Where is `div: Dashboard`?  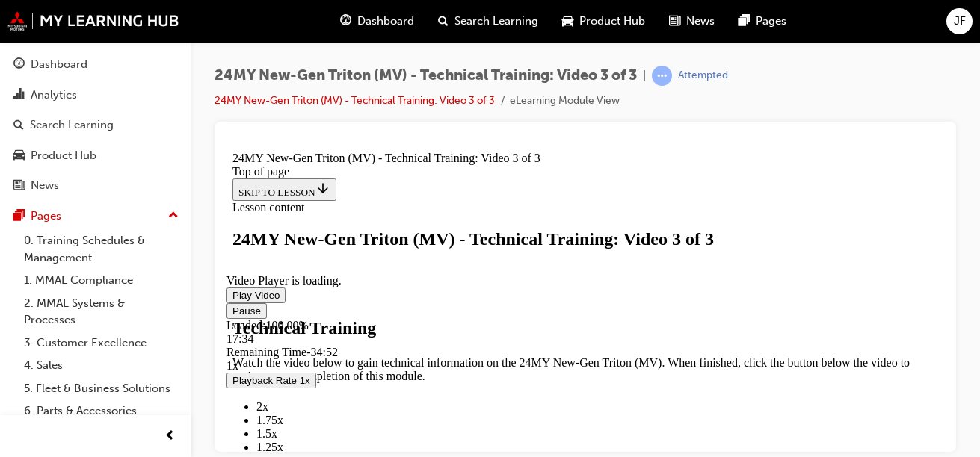 div: Dashboard is located at coordinates (59, 64).